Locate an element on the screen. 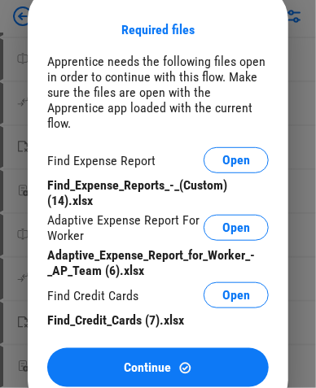 This screenshot has height=388, width=316. div: Required files is located at coordinates (158, 29).